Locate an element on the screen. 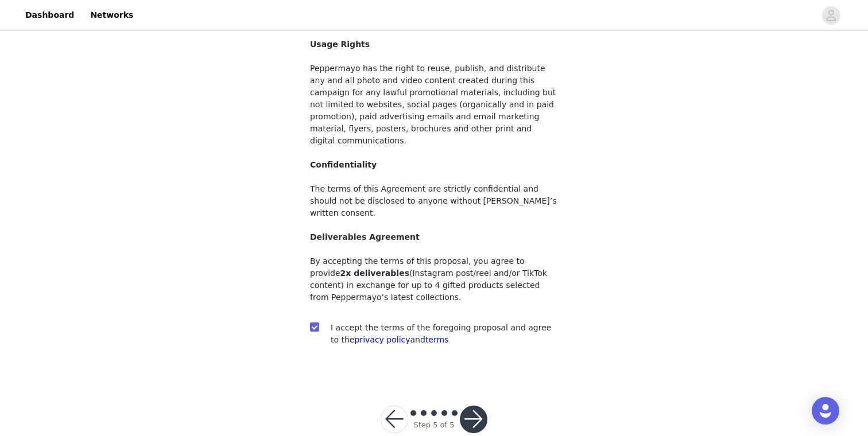 The image size is (868, 436). strong: Deliverables Agreement is located at coordinates (365, 237).